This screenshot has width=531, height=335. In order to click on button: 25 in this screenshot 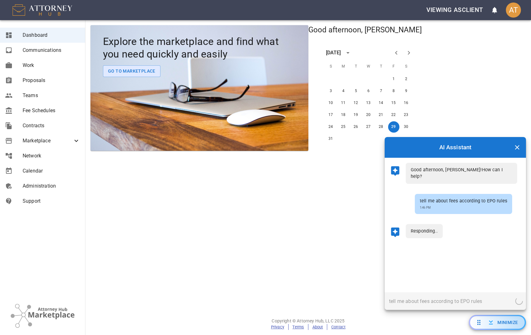, I will do `click(344, 127)`.